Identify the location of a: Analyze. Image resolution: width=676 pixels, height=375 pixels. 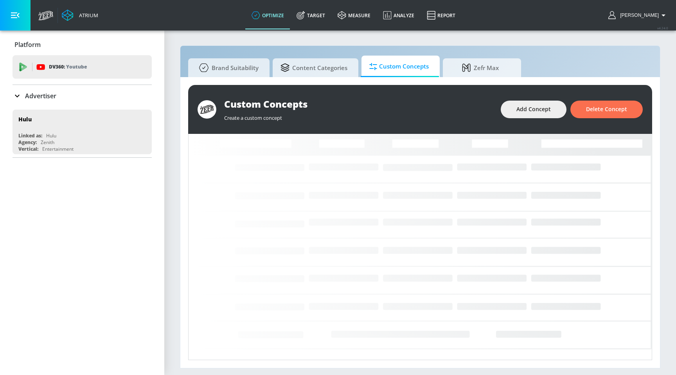
(399, 15).